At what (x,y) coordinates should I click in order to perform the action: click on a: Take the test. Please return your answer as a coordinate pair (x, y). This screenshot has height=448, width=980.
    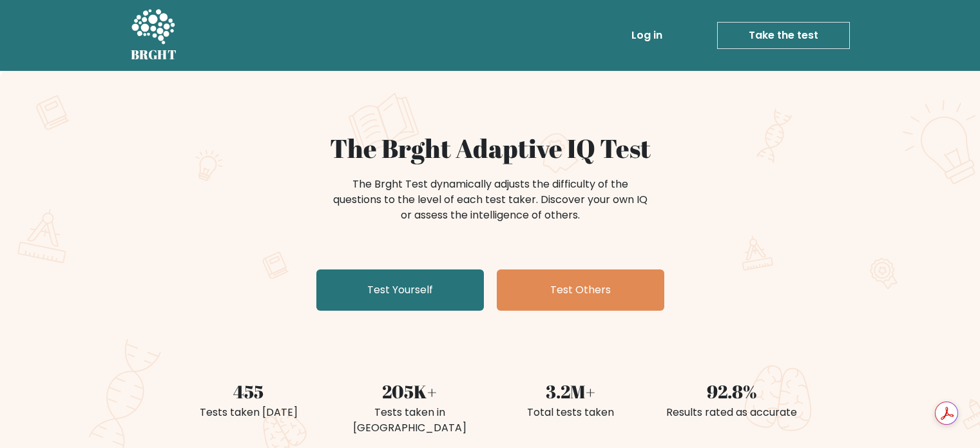
    Looking at the image, I should click on (783, 35).